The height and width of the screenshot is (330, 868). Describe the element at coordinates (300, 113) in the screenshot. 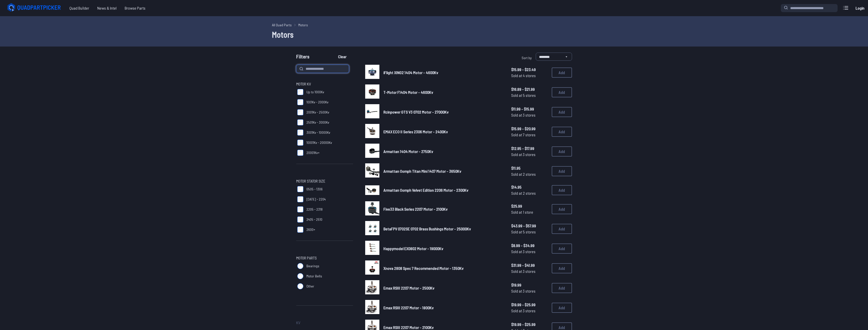

I see `input: 2001Kv - 2500Kv` at that location.